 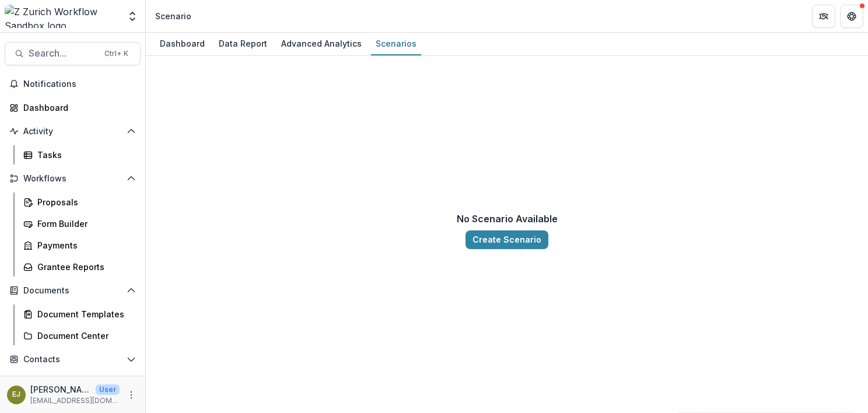 I want to click on span: Workflows, so click(x=73, y=178).